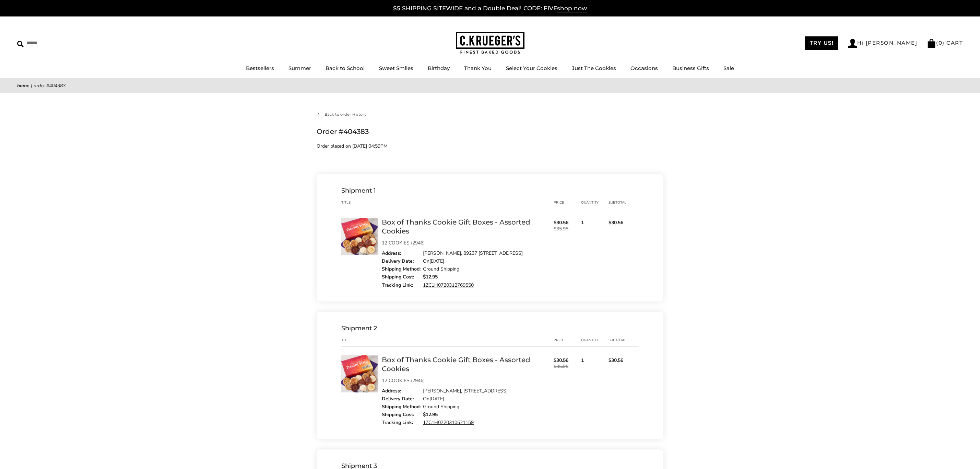 The image size is (980, 469). What do you see at coordinates (645, 68) in the screenshot?
I see `a: Occasions` at bounding box center [645, 68].